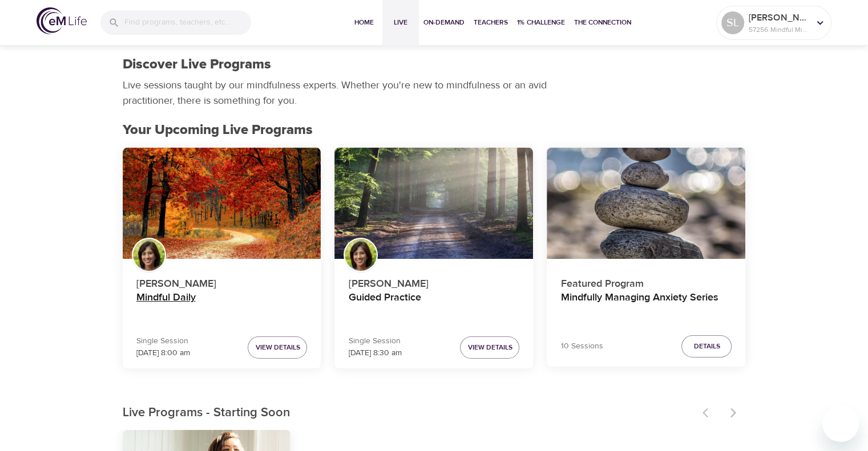  What do you see at coordinates (541, 23) in the screenshot?
I see `span: 1% Challenge` at bounding box center [541, 23].